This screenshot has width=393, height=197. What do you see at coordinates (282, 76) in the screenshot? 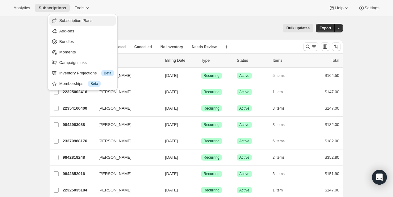
I see `button: 5 items` at bounding box center [282, 76].